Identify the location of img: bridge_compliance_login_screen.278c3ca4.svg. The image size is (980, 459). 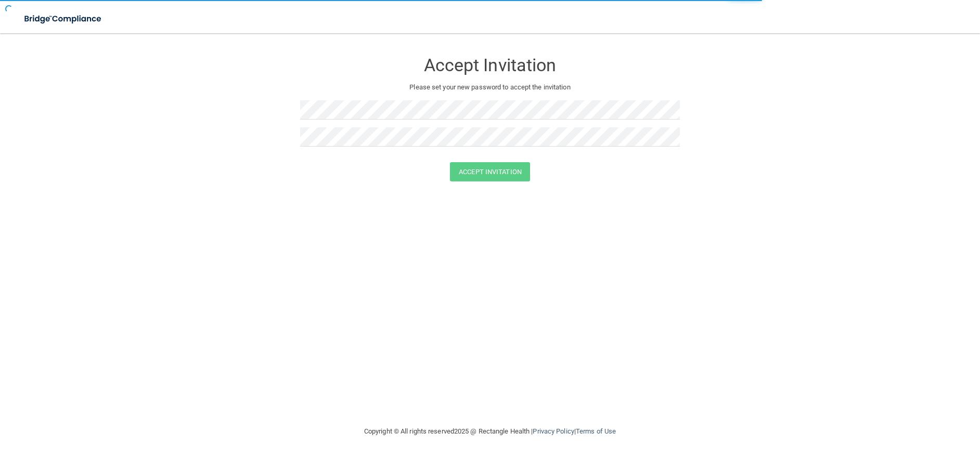
(63, 19).